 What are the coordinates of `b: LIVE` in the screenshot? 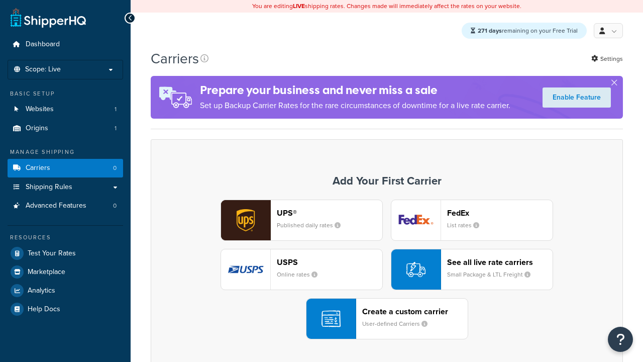 It's located at (299, 6).